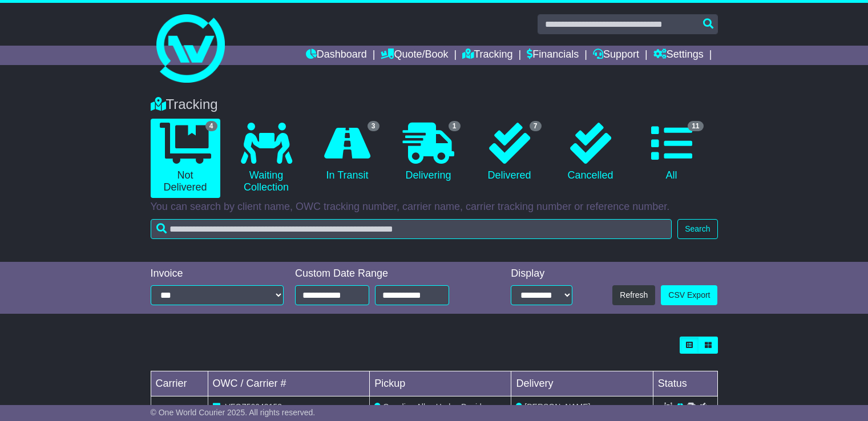 This screenshot has height=421, width=868. I want to click on span: 3, so click(373, 126).